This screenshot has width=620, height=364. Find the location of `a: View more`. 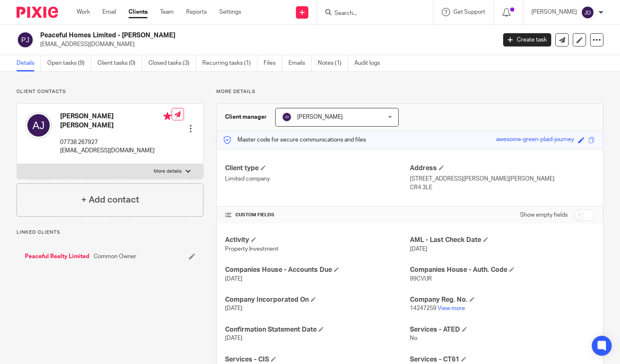

a: View more is located at coordinates (452, 308).